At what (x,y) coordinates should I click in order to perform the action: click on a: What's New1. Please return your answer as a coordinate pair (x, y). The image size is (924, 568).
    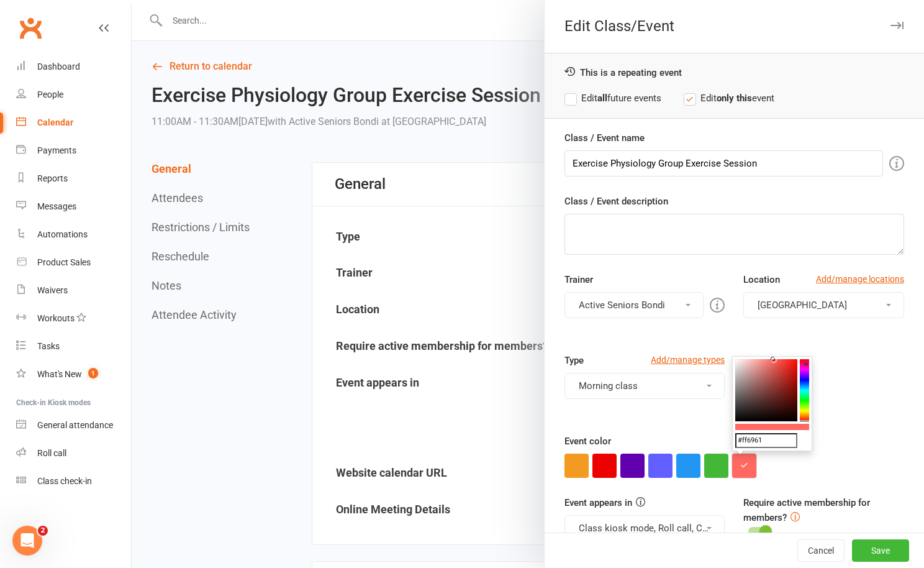
    Looking at the image, I should click on (74, 374).